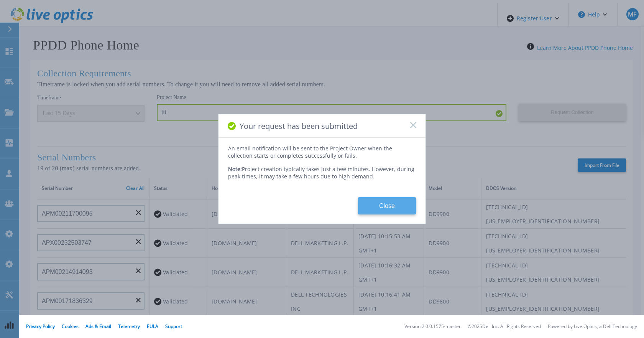  Describe the element at coordinates (504, 327) in the screenshot. I see `li: © 2025 Dell Inc. All Rights Reserved` at that location.